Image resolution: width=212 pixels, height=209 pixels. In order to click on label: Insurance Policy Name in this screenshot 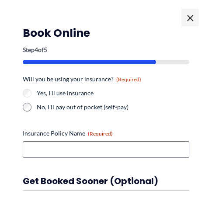, I will do `click(106, 133)`.